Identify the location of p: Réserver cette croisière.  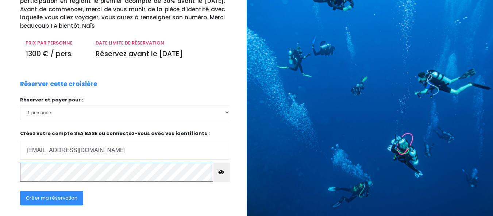
(58, 84).